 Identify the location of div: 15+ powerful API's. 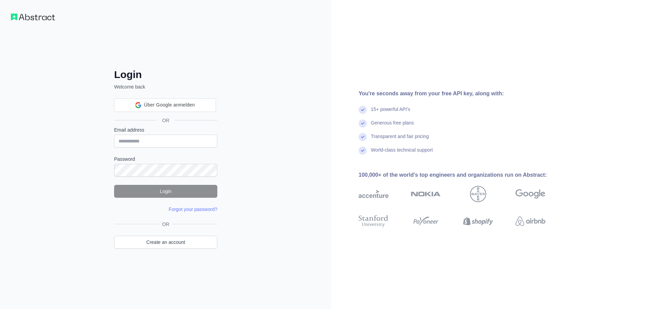
(391, 113).